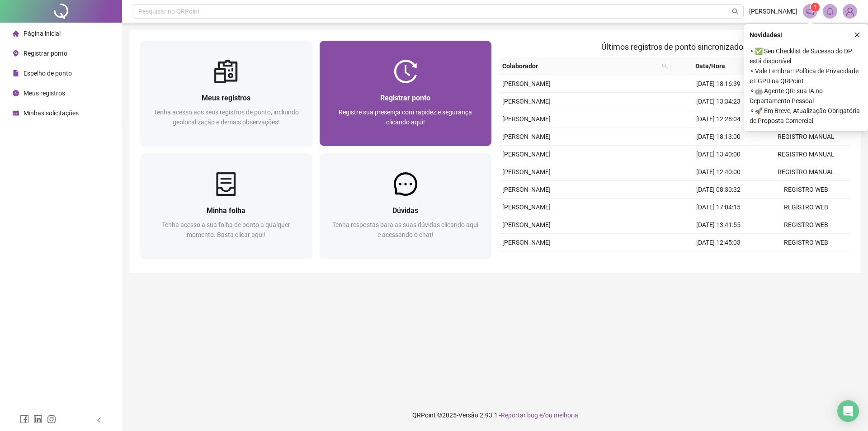 The width and height of the screenshot is (868, 431). I want to click on span: Minha folha, so click(226, 210).